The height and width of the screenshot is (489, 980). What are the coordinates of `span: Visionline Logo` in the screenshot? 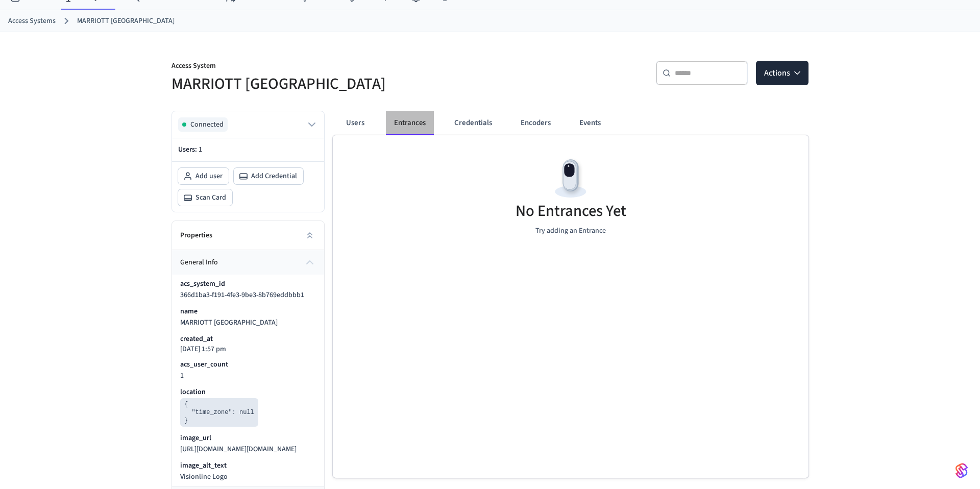 It's located at (204, 476).